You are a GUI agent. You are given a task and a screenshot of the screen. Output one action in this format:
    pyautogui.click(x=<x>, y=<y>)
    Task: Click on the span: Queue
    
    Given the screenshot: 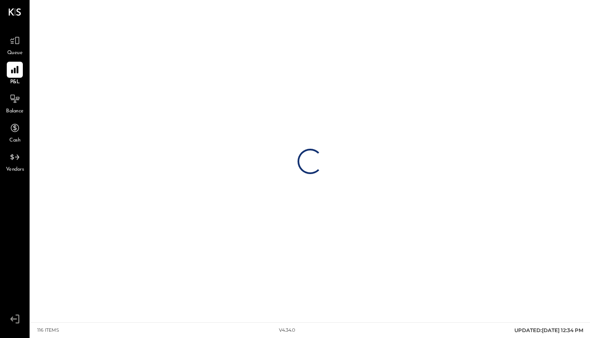 What is the action you would take?
    pyautogui.click(x=15, y=53)
    